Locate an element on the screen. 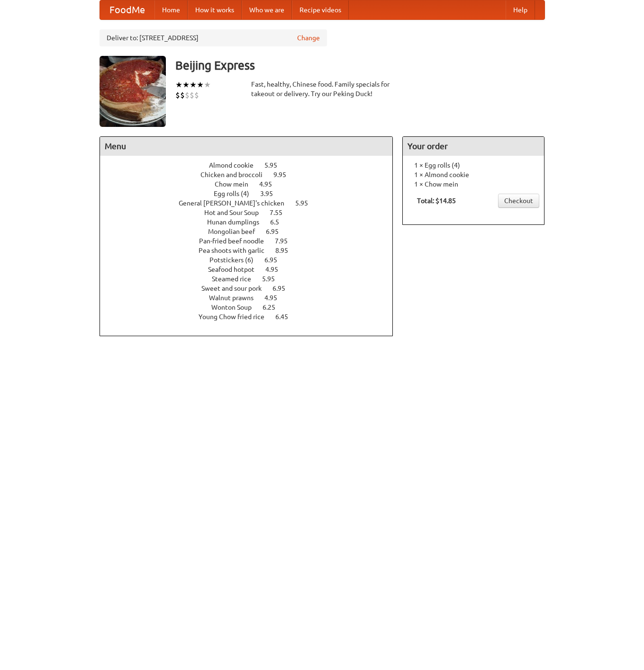 The image size is (644, 670). span: 9.95 is located at coordinates (284, 175).